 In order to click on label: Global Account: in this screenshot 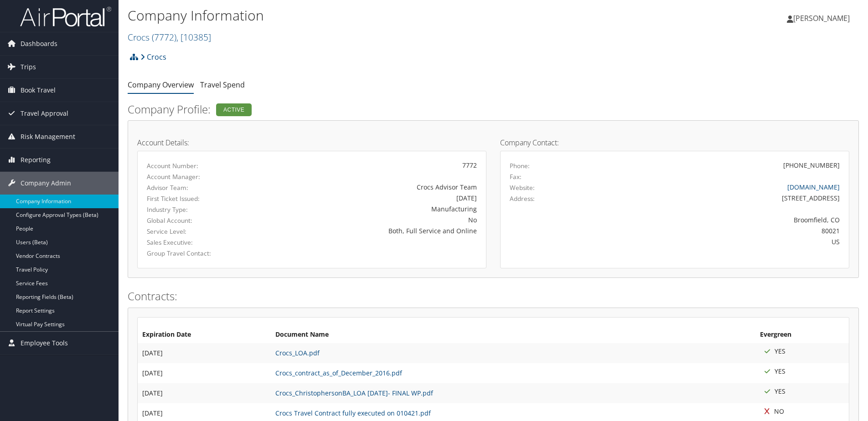, I will do `click(197, 221)`.